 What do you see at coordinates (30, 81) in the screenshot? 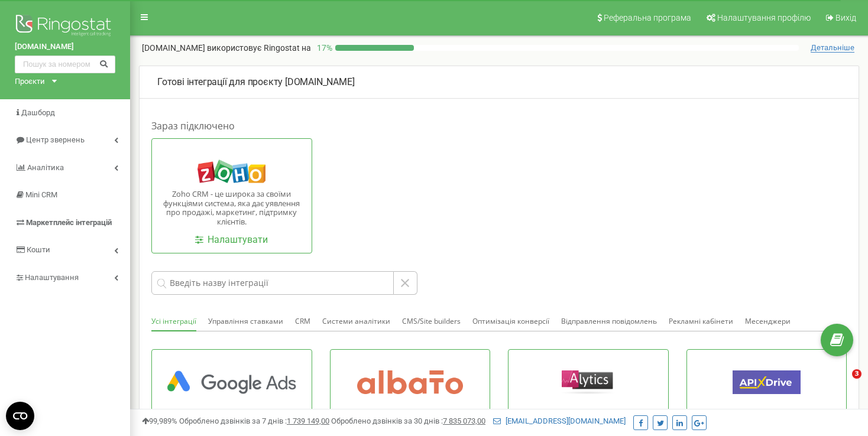
I see `div: Проєкти` at bounding box center [30, 81].